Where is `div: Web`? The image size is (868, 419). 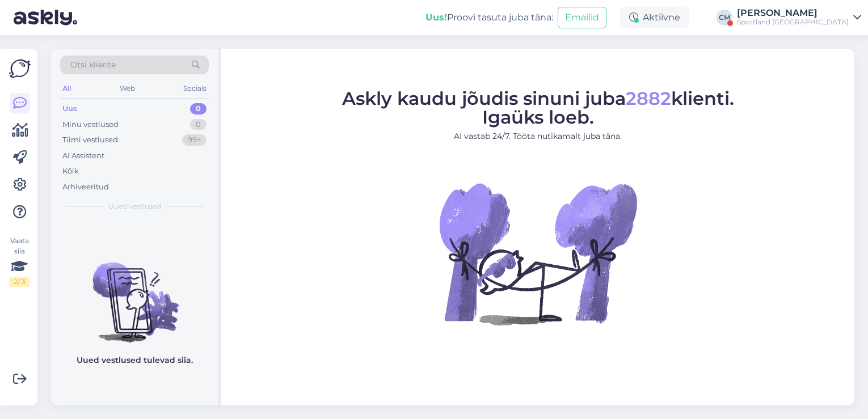 div: Web is located at coordinates (127, 89).